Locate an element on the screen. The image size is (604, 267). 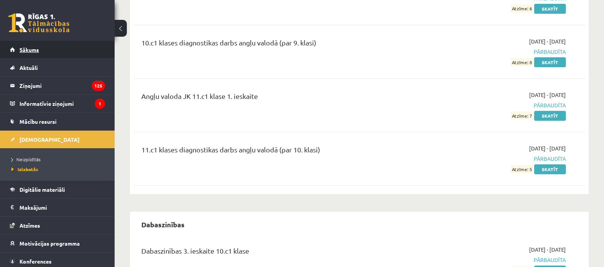
a: Ziņojumi125 is located at coordinates (57, 86).